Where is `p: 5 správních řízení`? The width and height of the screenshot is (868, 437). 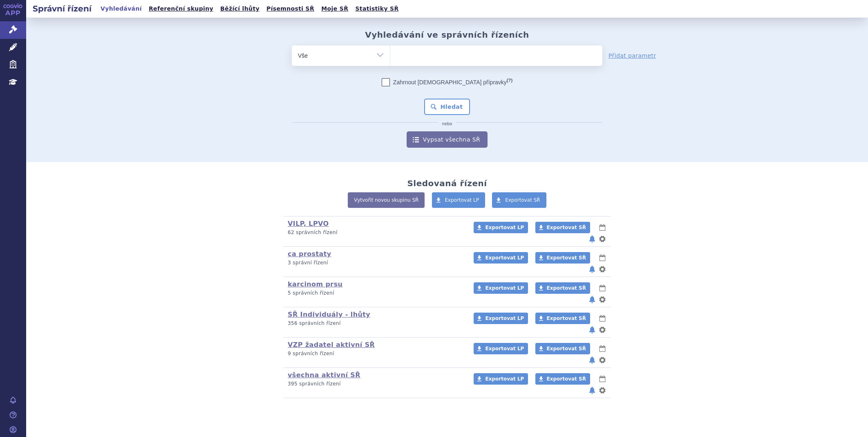 p: 5 správních řízení is located at coordinates (375, 293).